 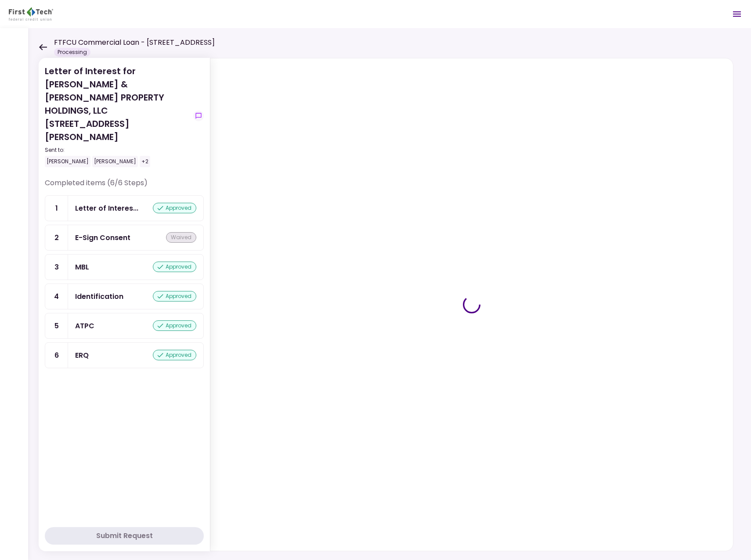 I want to click on div: 2, so click(x=57, y=237).